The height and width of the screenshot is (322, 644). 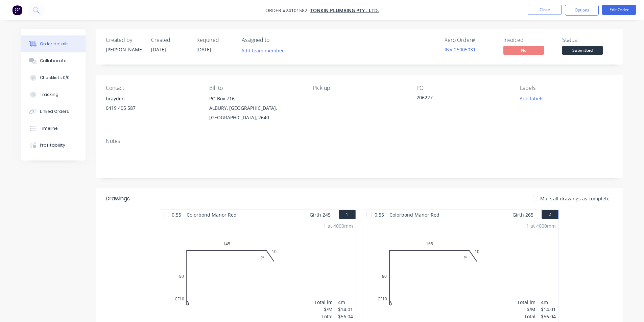 I want to click on div: Linked Orders, so click(x=54, y=112).